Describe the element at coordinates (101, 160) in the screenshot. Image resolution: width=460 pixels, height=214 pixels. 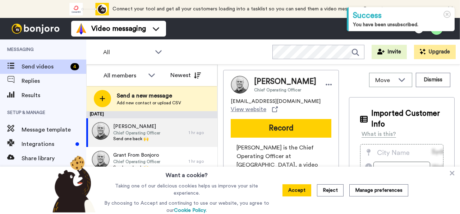
I see `img: 99d5d880-7dbb-4f1e-958c-56a09e8cee92.jpg` at that location.